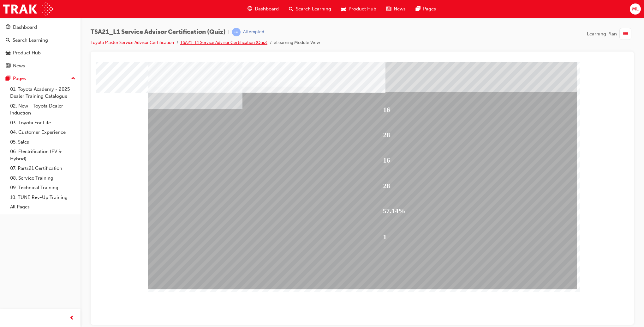  I want to click on div: News, so click(19, 66).